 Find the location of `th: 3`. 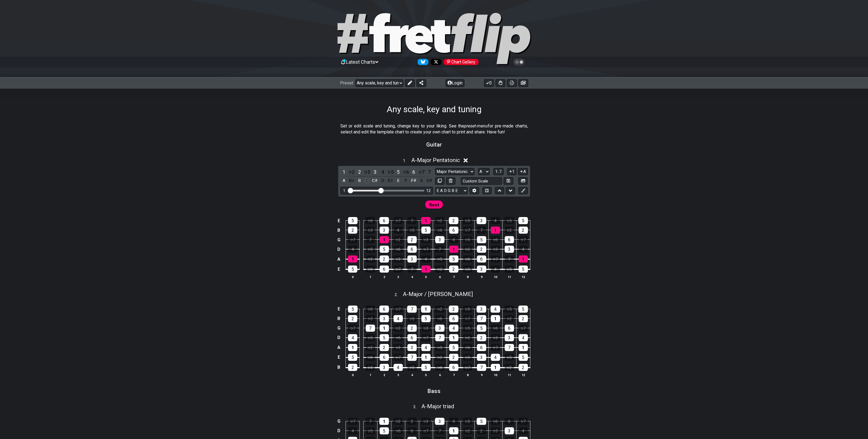

th: 3 is located at coordinates (398, 277).